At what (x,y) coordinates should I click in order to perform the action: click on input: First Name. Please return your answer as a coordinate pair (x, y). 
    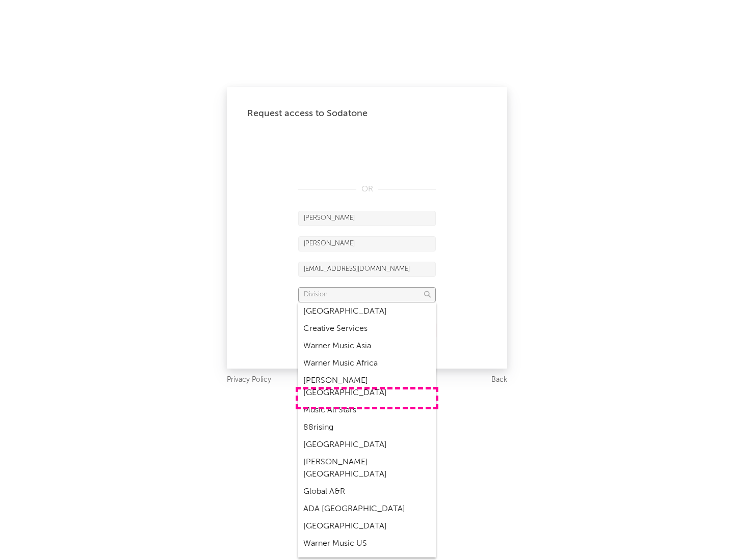
    Looking at the image, I should click on (367, 218).